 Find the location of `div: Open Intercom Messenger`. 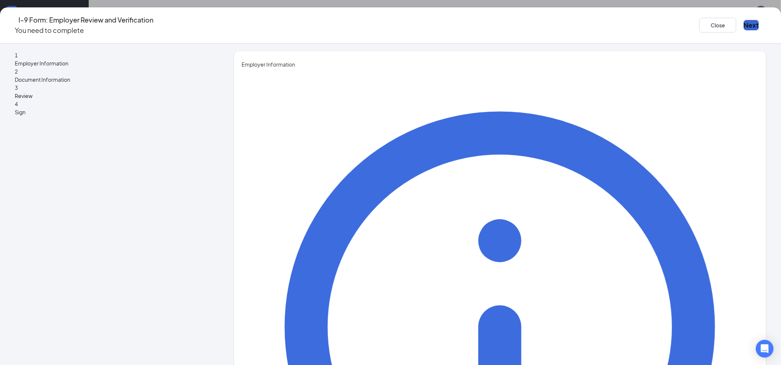

div: Open Intercom Messenger is located at coordinates (765, 349).